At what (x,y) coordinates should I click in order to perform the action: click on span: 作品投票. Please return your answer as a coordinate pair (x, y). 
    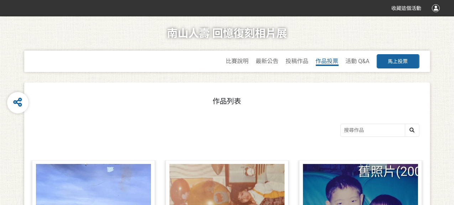
    Looking at the image, I should click on (328, 61).